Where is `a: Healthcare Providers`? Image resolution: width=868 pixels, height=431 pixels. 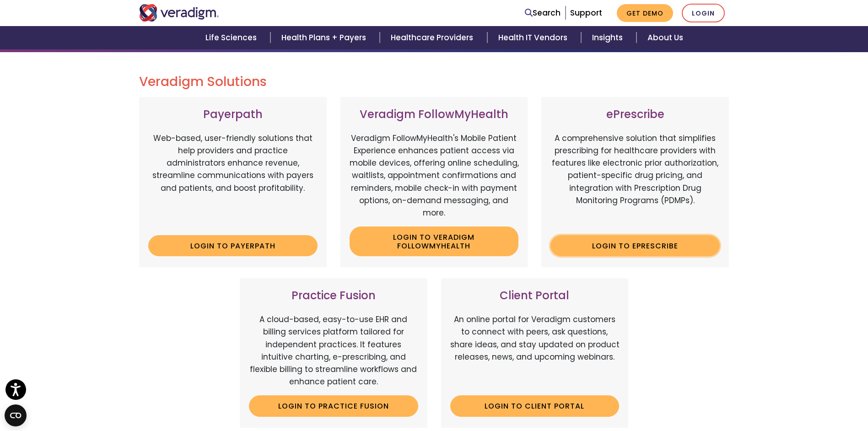
a: Healthcare Providers is located at coordinates (434, 38).